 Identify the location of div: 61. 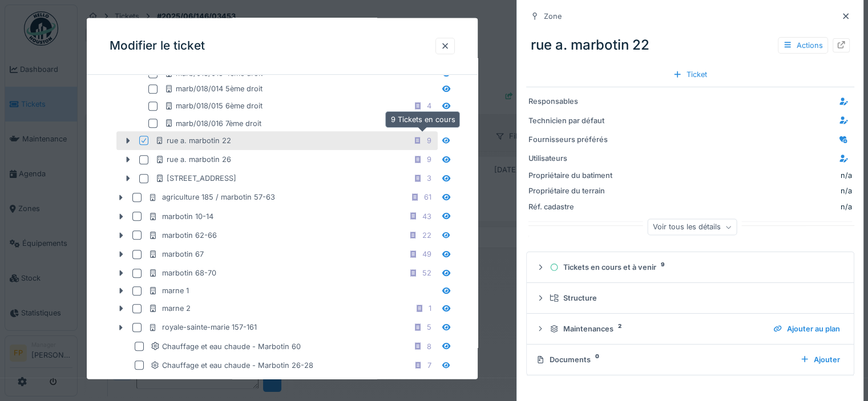
(427, 198).